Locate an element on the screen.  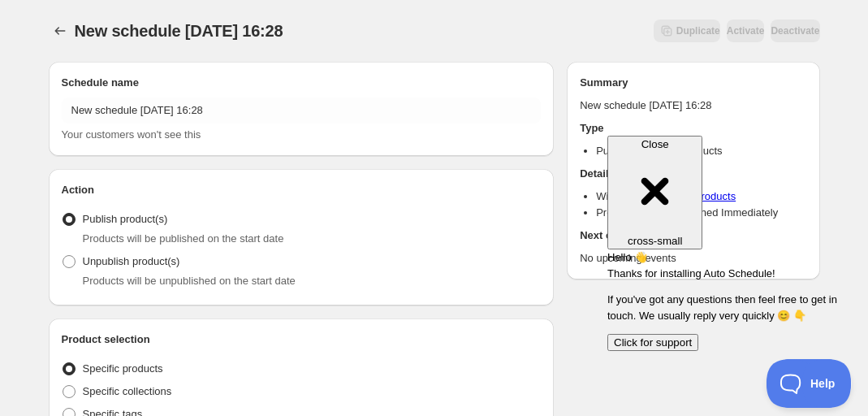
li: Publish/unpublish products is located at coordinates (701, 151).